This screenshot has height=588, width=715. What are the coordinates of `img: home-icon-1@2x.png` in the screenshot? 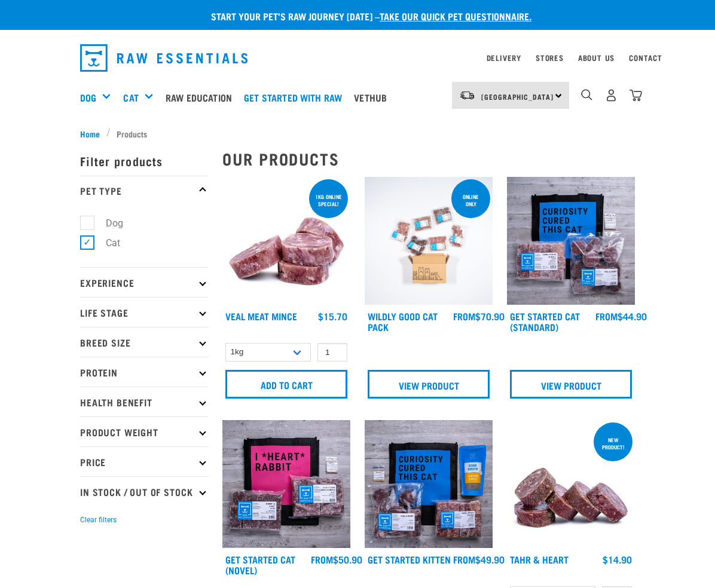 It's located at (586, 94).